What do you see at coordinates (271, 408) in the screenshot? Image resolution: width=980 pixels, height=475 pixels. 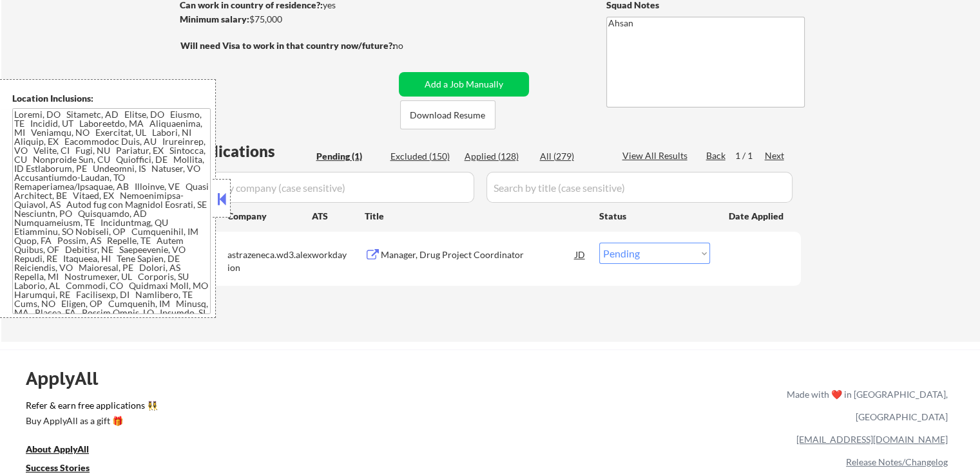 I see `a: Refer & earn free applications 👯‍♀️` at bounding box center [271, 408].